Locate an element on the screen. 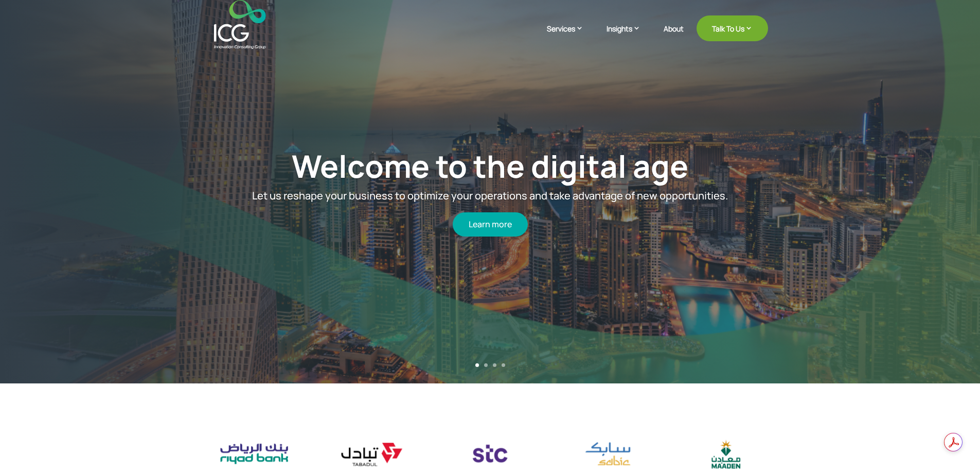 The image size is (980, 470). a: 2 is located at coordinates (486, 364).